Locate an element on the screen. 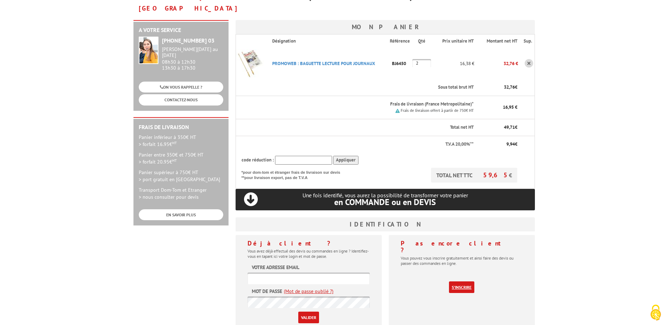  p: Vous avez déjà effectué des devis ou commandes en ligne ? Identifiez-vous en tapant ici votre log... is located at coordinates (308, 254).